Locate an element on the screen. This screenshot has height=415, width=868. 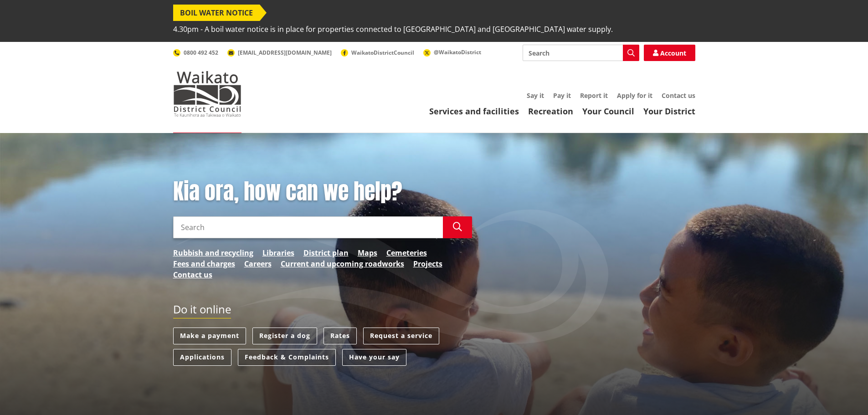
img: Waikato District Council - Te Kaunihera aa Takiwaa o Waikato is located at coordinates (207, 94).